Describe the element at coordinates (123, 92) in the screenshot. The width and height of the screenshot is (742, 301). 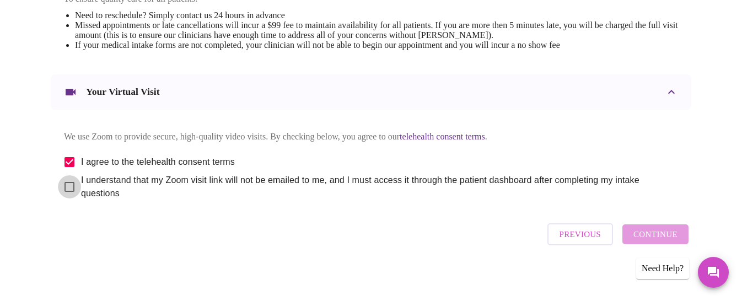
I see `h3: Your Virtual Visit` at that location.